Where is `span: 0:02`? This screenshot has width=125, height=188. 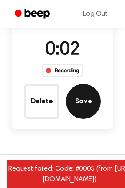 span: 0:02 is located at coordinates (63, 50).